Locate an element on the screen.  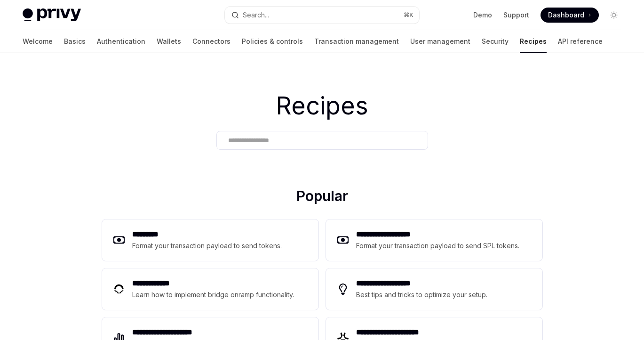
div: Format your transaction payload to send SPL tokens. is located at coordinates (438, 246).